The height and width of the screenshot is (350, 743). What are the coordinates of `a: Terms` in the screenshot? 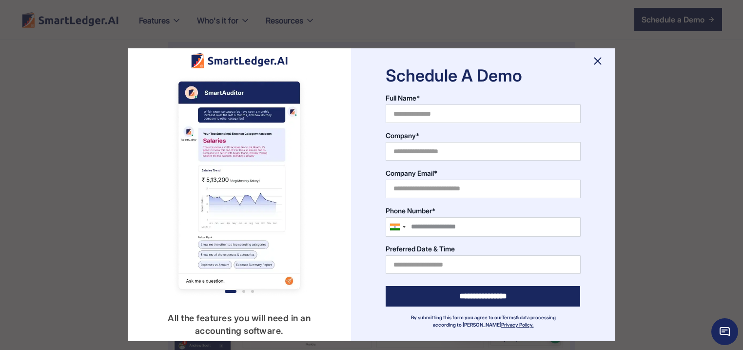 It's located at (509, 317).